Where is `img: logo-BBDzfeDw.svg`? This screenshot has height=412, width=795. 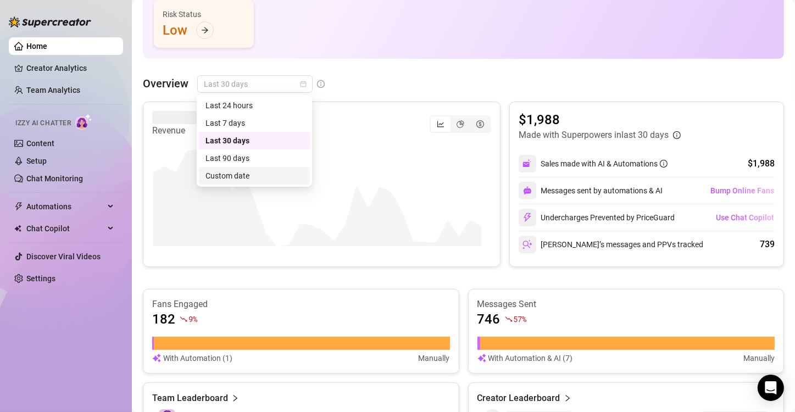
img: logo-BBDzfeDw.svg is located at coordinates (50, 22).